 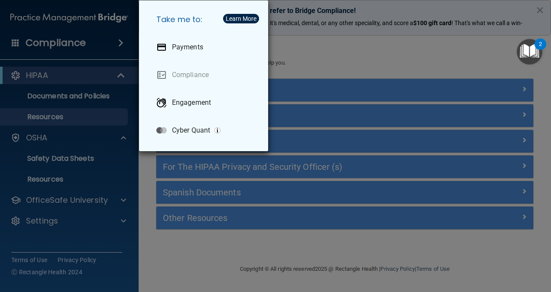 I want to click on a: Cyber Quant, so click(x=205, y=130).